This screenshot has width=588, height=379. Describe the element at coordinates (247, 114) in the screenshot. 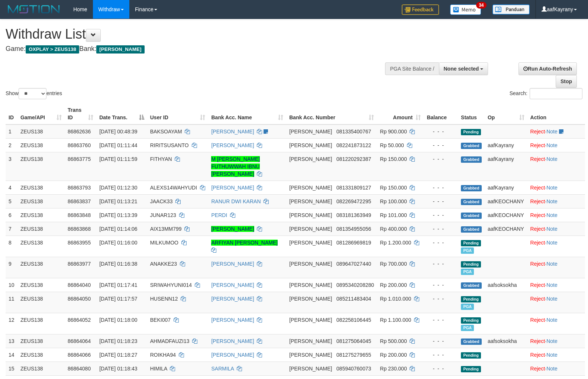

I see `th: Bank Acc. Name: activate to sort column ascending` at that location.